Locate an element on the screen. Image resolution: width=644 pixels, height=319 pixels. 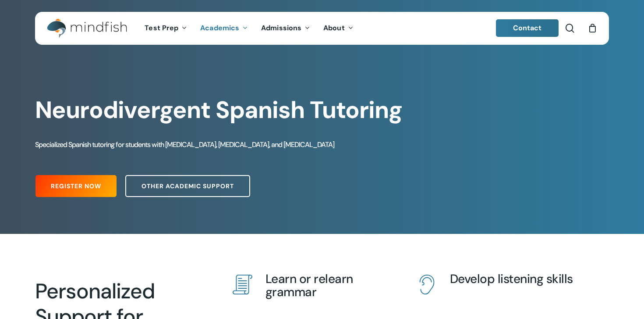
a: Admissions is located at coordinates (286, 28).